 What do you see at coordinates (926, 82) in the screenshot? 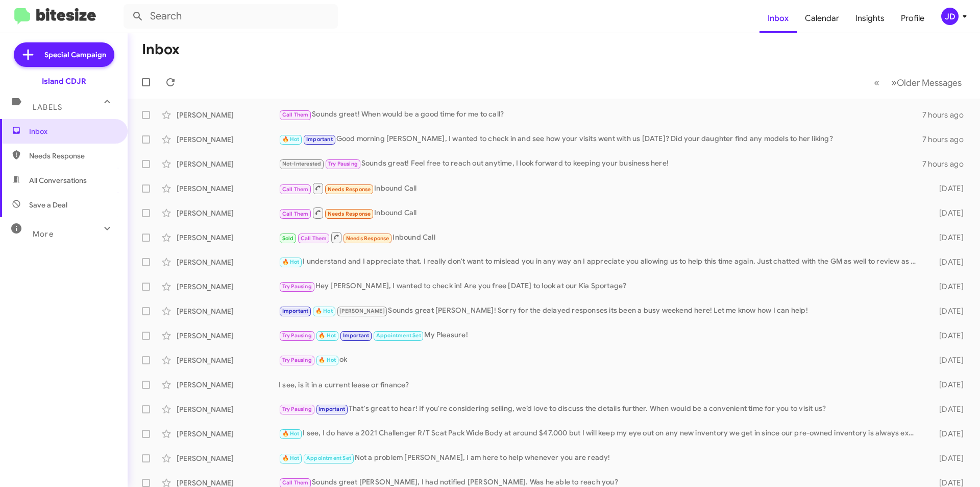
I see `button: Next` at bounding box center [926, 82].